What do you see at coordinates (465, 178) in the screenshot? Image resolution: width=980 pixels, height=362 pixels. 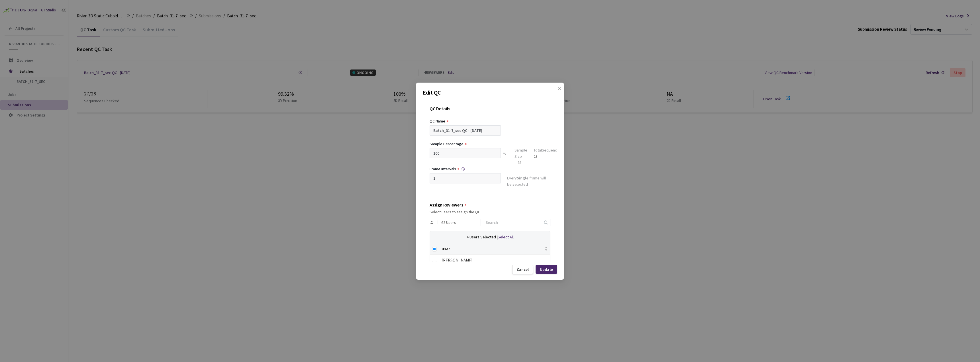 I see `input: Enter frame interval` at bounding box center [465, 178].